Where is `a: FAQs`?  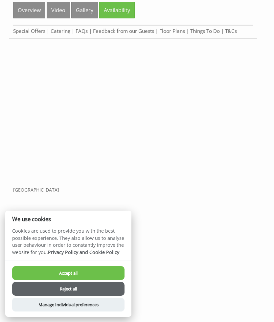 a: FAQs is located at coordinates (81, 31).